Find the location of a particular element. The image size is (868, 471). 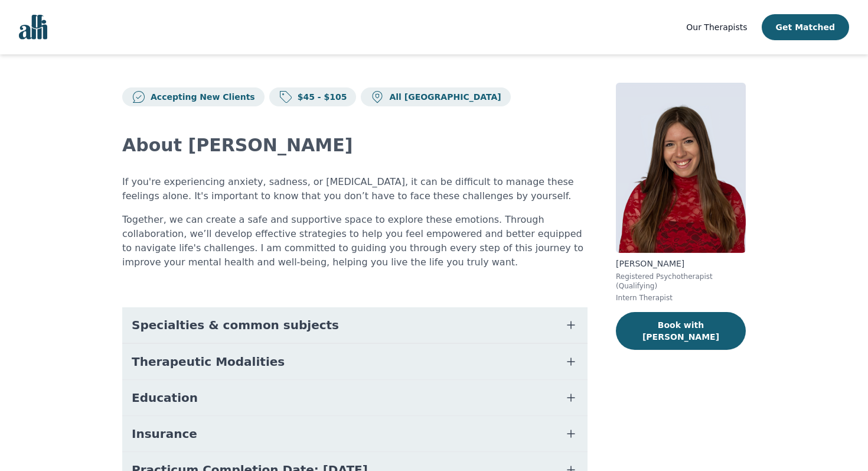

span: Insurance is located at coordinates (164, 433).